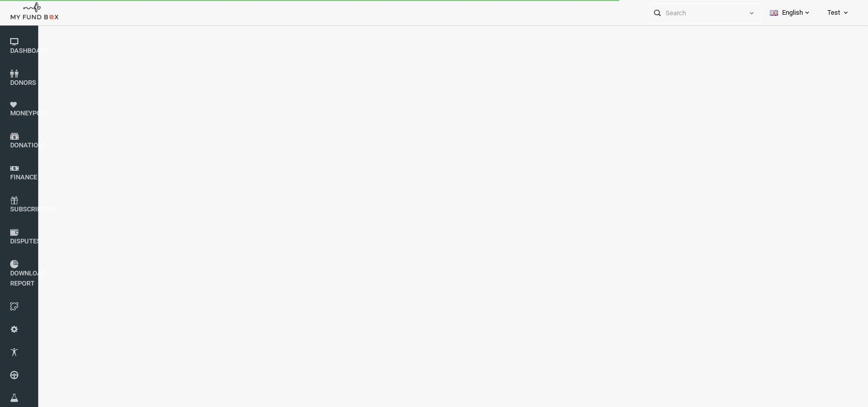 The width and height of the screenshot is (868, 407). I want to click on span: Download Report, so click(28, 278).